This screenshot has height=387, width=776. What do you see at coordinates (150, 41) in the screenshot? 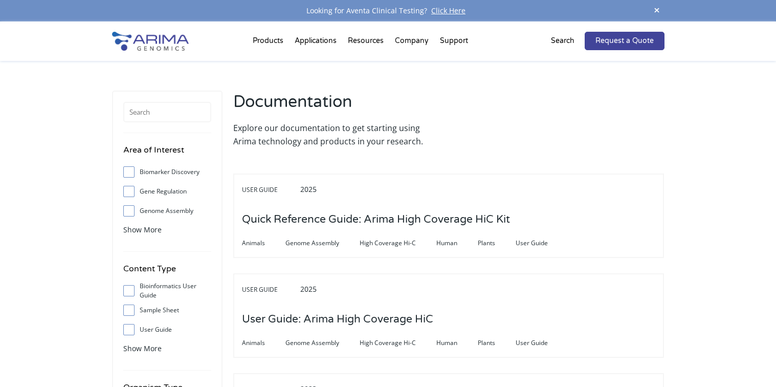
I see `img: Arima-Genomics-logo` at bounding box center [150, 41].